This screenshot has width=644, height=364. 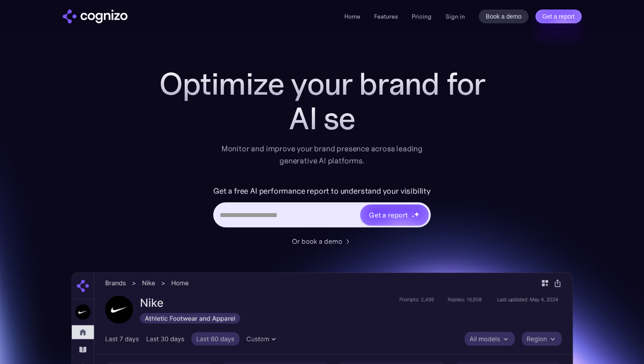 What do you see at coordinates (317, 241) in the screenshot?
I see `div: Or book a demo` at bounding box center [317, 241].